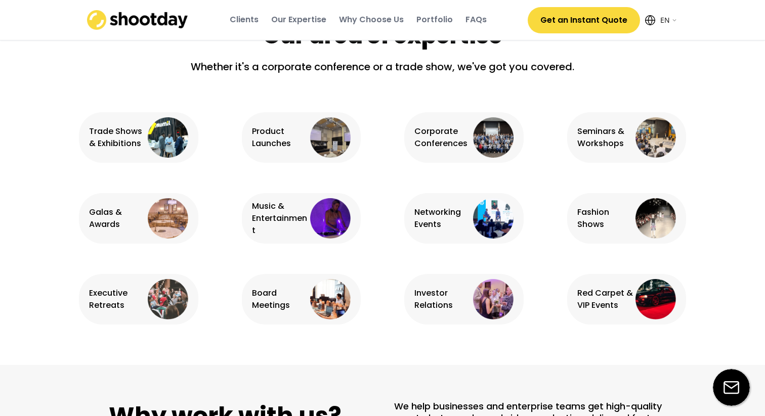  I want to click on img: exhibition%402x.png, so click(168, 138).